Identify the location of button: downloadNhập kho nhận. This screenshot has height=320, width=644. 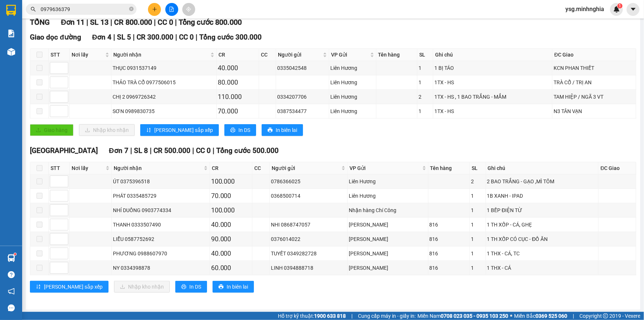
(142, 287).